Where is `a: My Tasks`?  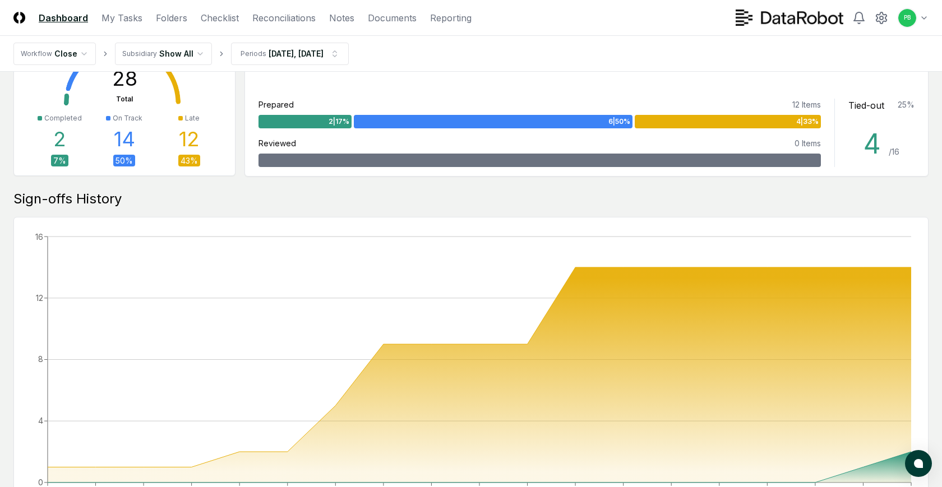
a: My Tasks is located at coordinates (122, 18).